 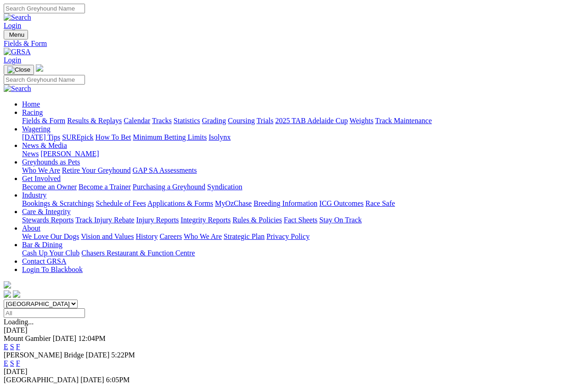 I want to click on a: Stewards Reports, so click(x=48, y=220).